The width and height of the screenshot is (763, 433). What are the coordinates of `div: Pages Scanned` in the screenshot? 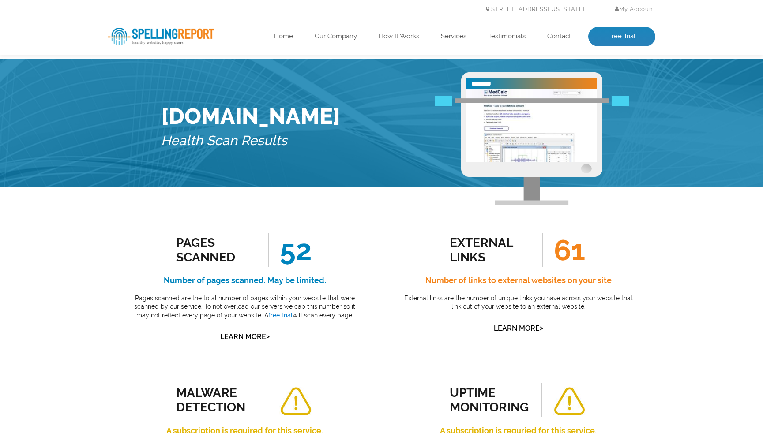 It's located at (216, 250).